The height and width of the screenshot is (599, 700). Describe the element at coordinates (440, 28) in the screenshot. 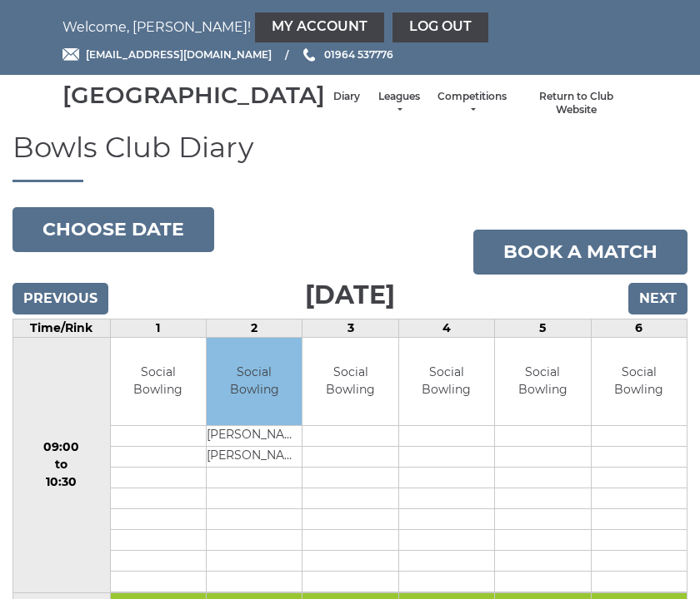

I see `a: Log out` at that location.